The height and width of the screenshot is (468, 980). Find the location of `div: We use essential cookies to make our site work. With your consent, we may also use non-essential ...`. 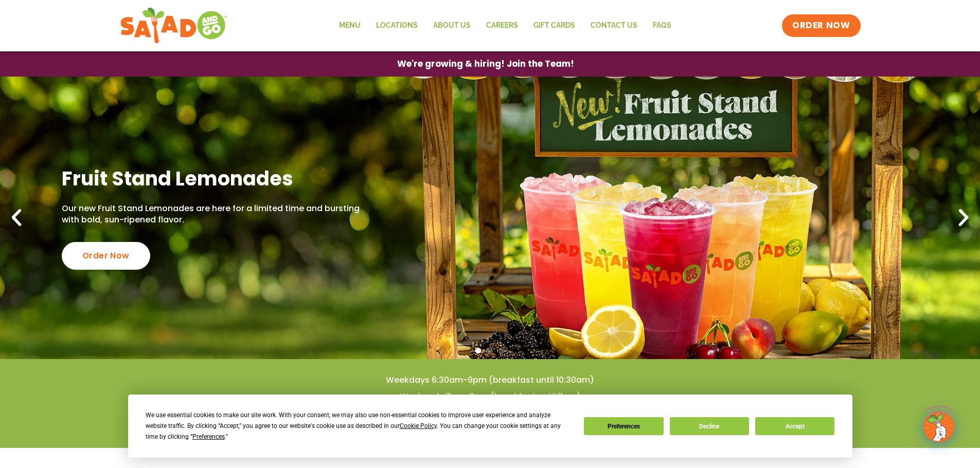

div: We use essential cookies to make our site work. With your consent, we may also use non-essential ... is located at coordinates (359, 426).